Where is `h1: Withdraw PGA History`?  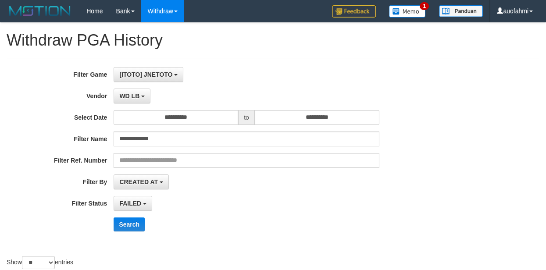 h1: Withdraw PGA History is located at coordinates (273, 40).